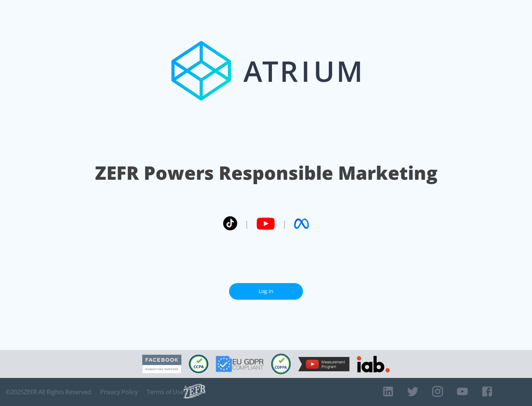 The width and height of the screenshot is (532, 406). Describe the element at coordinates (165, 392) in the screenshot. I see `a: Terms of Use` at that location.